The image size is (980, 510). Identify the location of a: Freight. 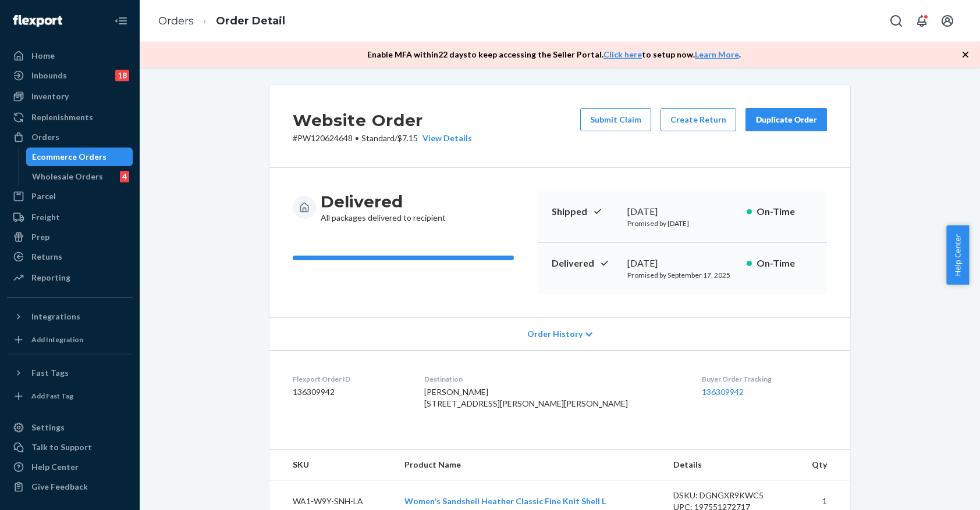
(70, 217).